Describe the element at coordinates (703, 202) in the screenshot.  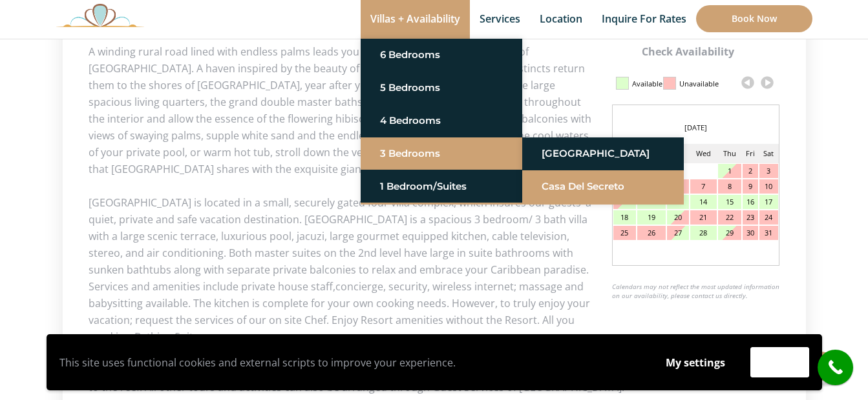
I see `div: 14` at that location.